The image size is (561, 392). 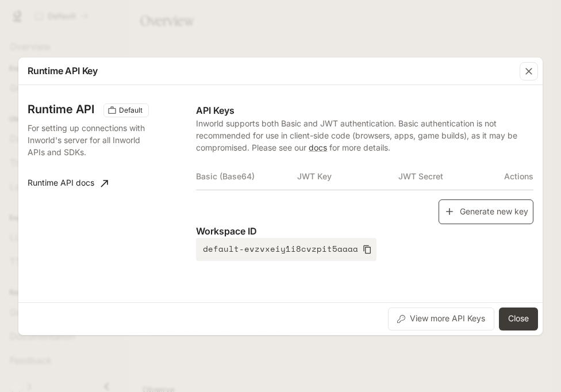 I want to click on span: Default, so click(x=130, y=110).